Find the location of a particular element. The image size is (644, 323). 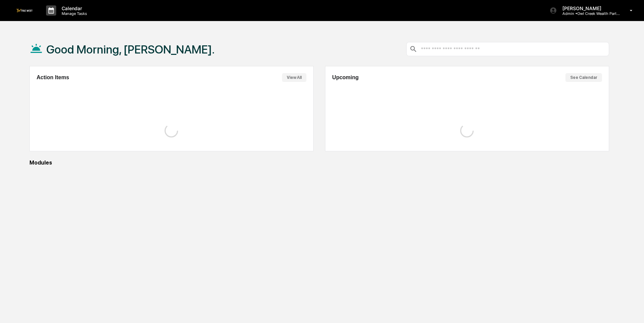

a: View All is located at coordinates (294, 78).